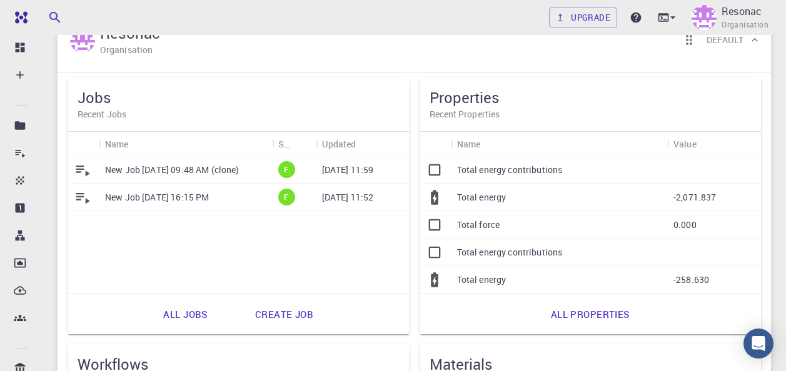 This screenshot has height=371, width=786. I want to click on span: Organisation, so click(745, 25).